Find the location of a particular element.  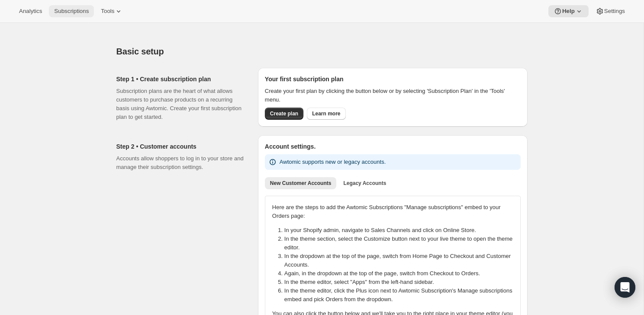

button: New Customer Accounts is located at coordinates (301, 183).